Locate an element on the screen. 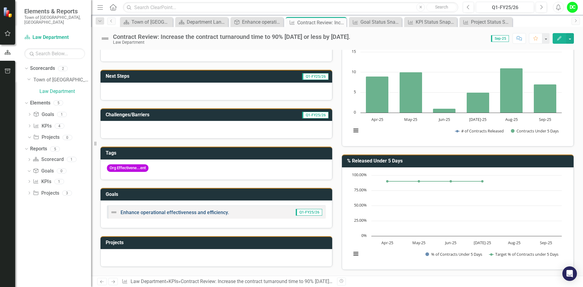 The width and height of the screenshot is (583, 287). text: 5 is located at coordinates (354, 92).